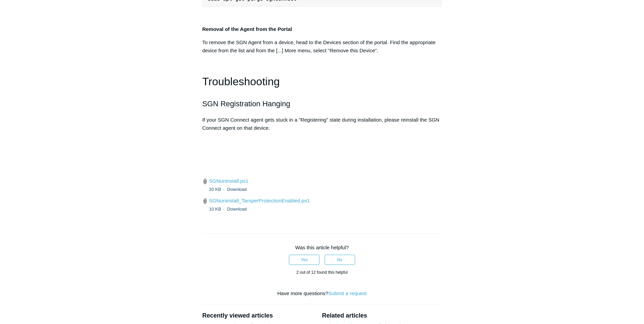 The image size is (644, 324). What do you see at coordinates (318, 46) in the screenshot?
I see `span: To remove the SGN Agent from a device, head to the Devices section of the portal. Find the approp...` at bounding box center [318, 46].